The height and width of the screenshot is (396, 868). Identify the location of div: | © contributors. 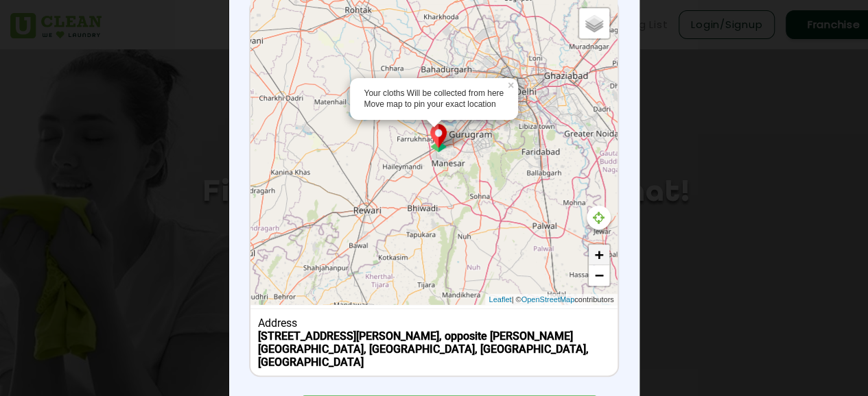
(551, 300).